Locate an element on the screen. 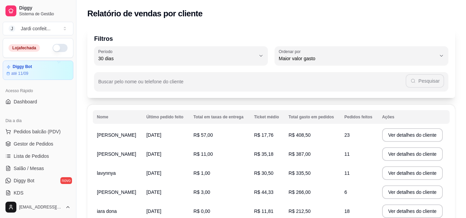 Image resolution: width=466 pixels, height=218 pixels. a: DiggySistema de Gestão is located at coordinates (38, 11).